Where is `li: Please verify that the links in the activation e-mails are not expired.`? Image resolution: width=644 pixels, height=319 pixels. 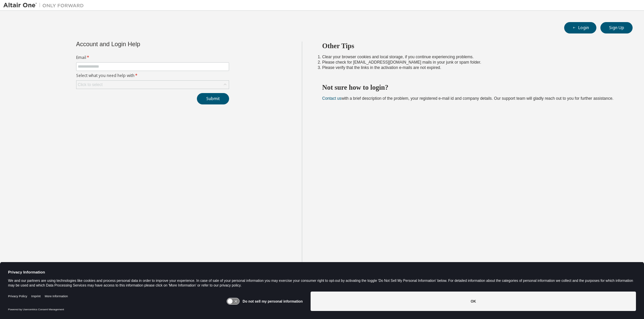
li: Please verify that the links in the activation e-mails are not expired. is located at coordinates (472, 67).